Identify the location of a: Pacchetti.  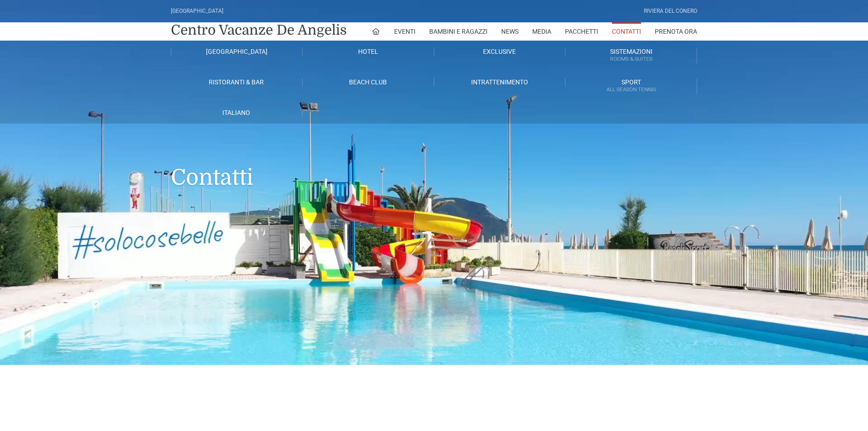
(581, 31).